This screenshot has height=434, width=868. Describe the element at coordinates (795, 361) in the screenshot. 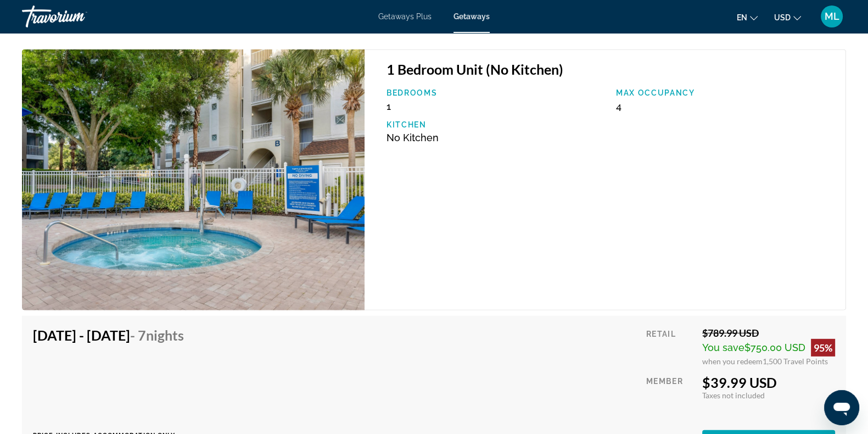

I see `span: 1,500 Travel Points` at that location.